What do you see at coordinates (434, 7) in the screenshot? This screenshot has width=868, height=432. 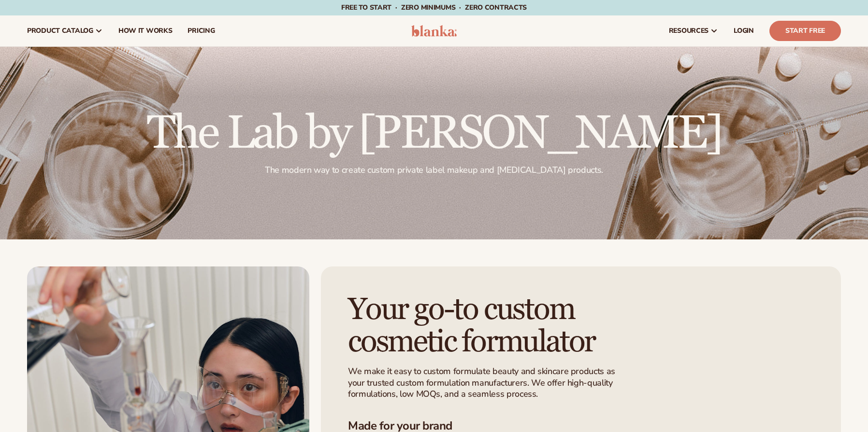 I see `span: Free to start · ZERO minimums · ZERO contracts` at bounding box center [434, 7].